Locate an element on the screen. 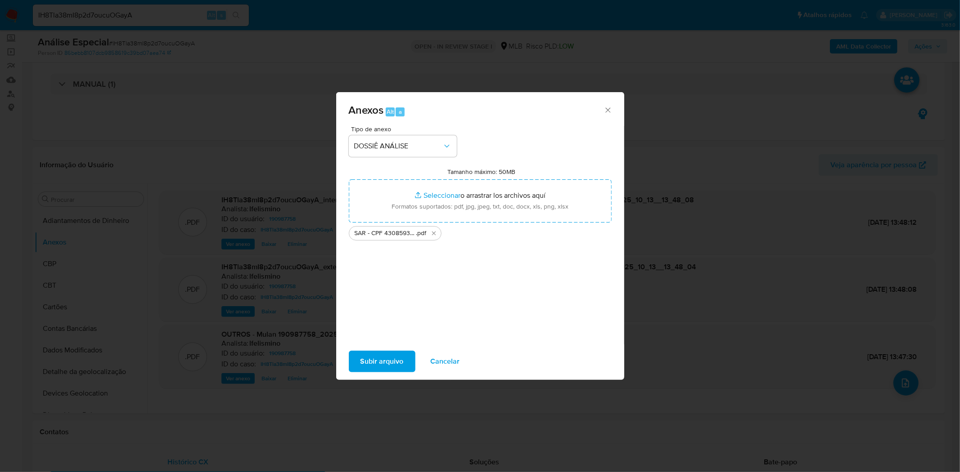  button: Subir arquivo is located at coordinates (382, 362).